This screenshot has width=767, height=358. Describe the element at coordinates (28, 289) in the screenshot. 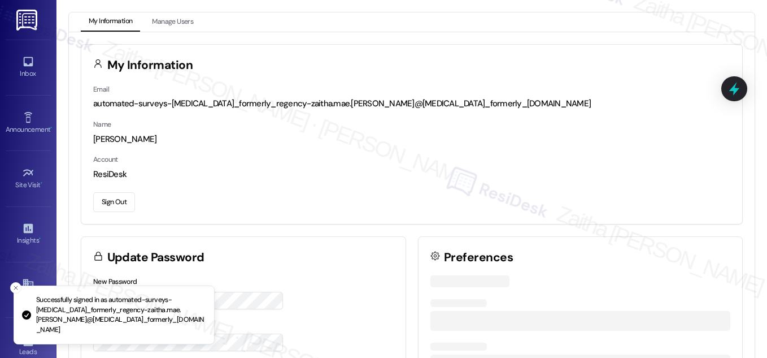

I see `a: Buildings` at that location.